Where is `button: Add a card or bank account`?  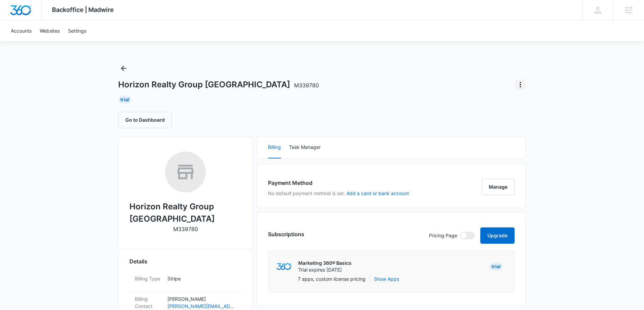 button: Add a card or bank account is located at coordinates (378, 194).